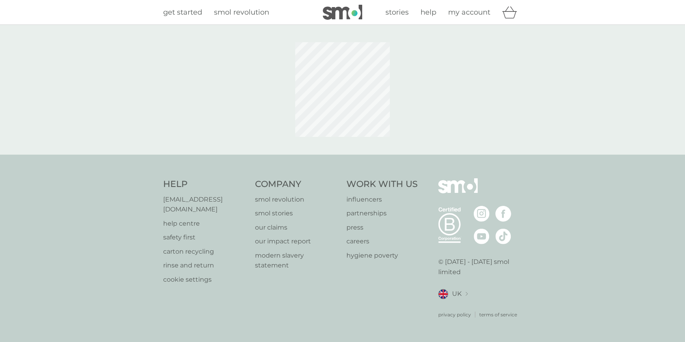 This screenshot has height=342, width=685. Describe the element at coordinates (297, 213) in the screenshot. I see `a: smol stories` at that location.